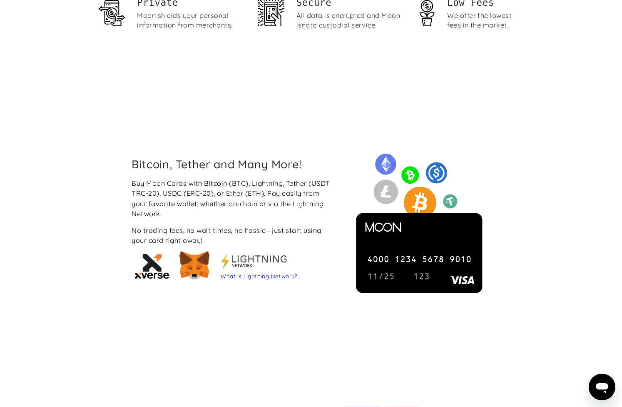 The height and width of the screenshot is (407, 622). Describe the element at coordinates (307, 25) in the screenshot. I see `span: not` at that location.